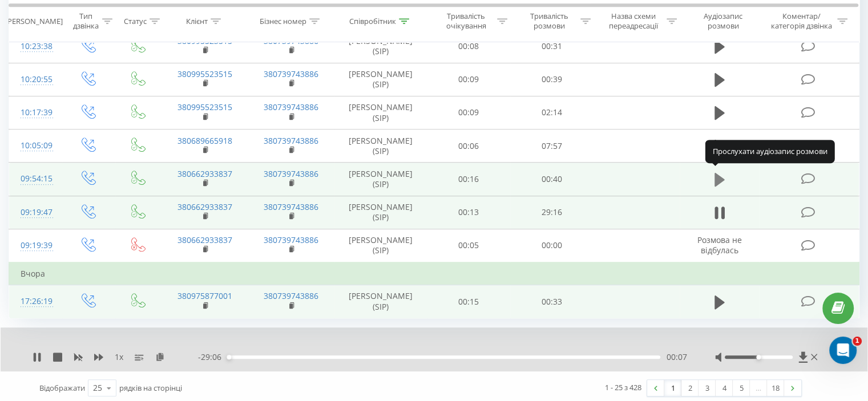 This screenshot has width=868, height=401. I want to click on span: 1, so click(857, 341).